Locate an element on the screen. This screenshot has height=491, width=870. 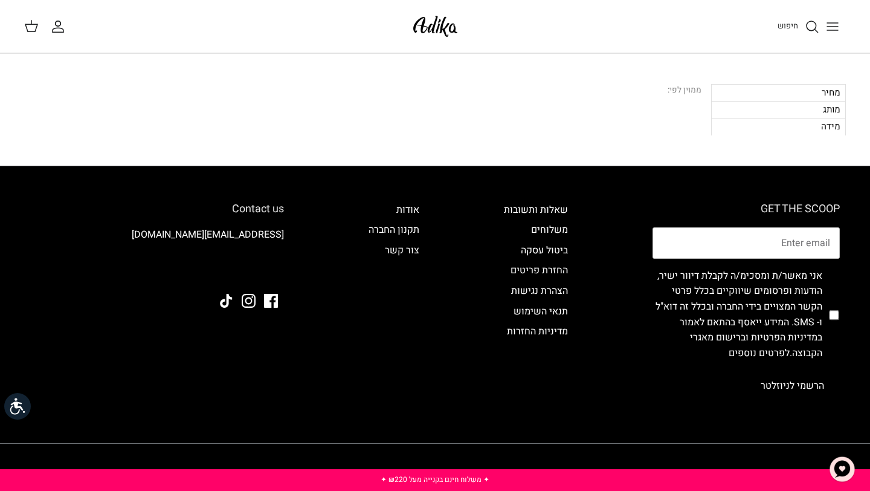
a: הצהרת נגישות is located at coordinates (540, 291).